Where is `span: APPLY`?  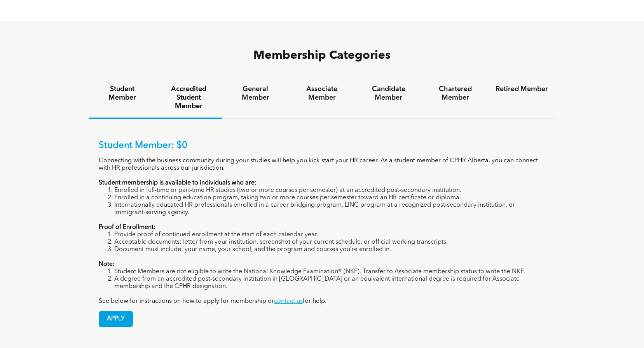
span: APPLY is located at coordinates (116, 319).